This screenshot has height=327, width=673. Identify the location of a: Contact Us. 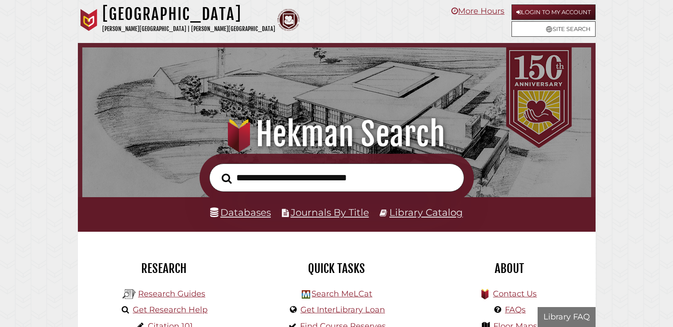
(515, 293).